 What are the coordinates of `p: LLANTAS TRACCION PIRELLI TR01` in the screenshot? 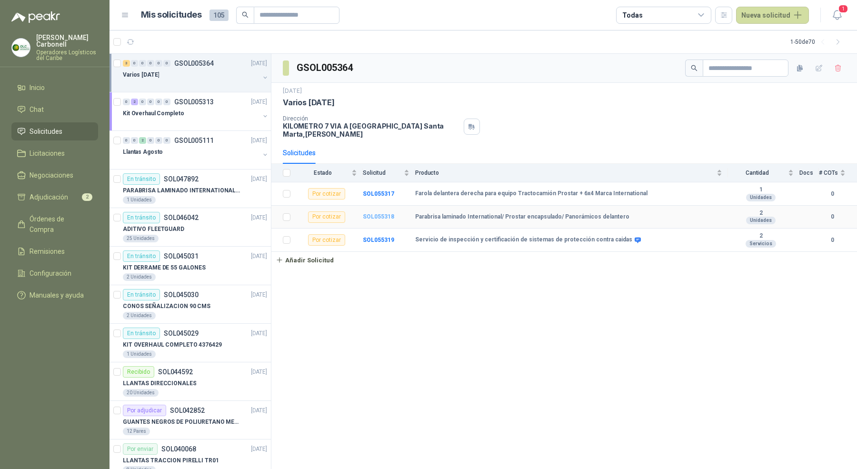 It's located at (171, 461).